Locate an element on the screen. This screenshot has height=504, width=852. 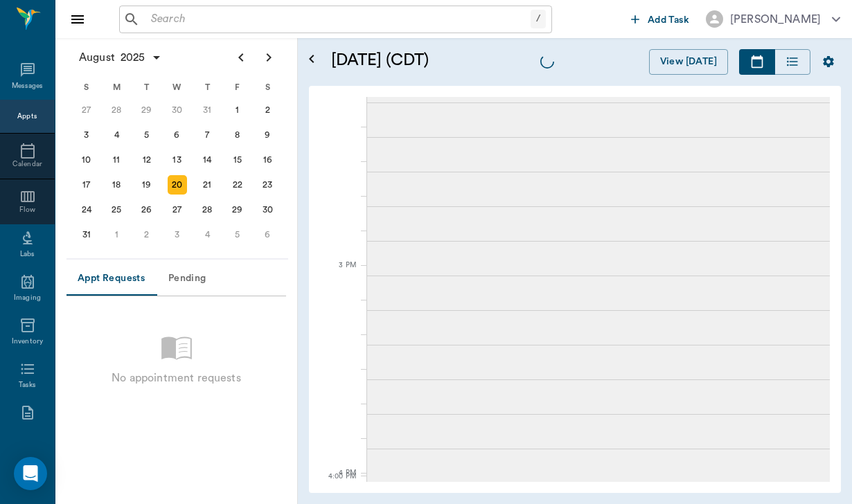
div: Sunday, August 31, 2025 is located at coordinates (87, 235).